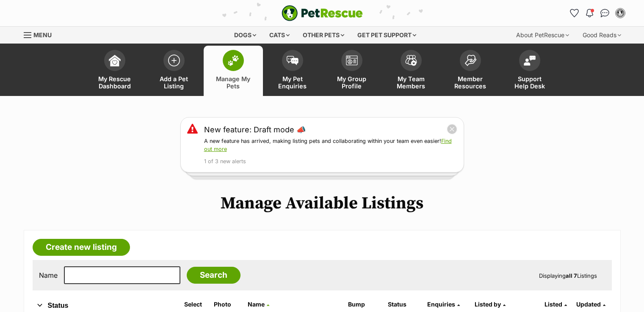 Image resolution: width=644 pixels, height=312 pixels. What do you see at coordinates (470, 71) in the screenshot?
I see `a: Member Resources` at bounding box center [470, 71].